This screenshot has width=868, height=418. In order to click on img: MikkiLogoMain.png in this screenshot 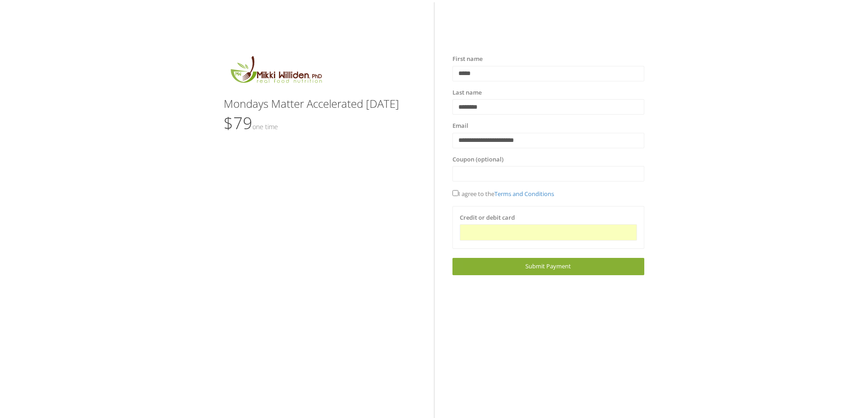, I will do `click(276, 71)`.